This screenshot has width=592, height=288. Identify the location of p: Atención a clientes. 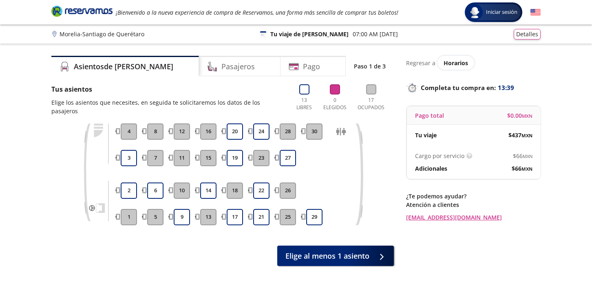
(473, 205).